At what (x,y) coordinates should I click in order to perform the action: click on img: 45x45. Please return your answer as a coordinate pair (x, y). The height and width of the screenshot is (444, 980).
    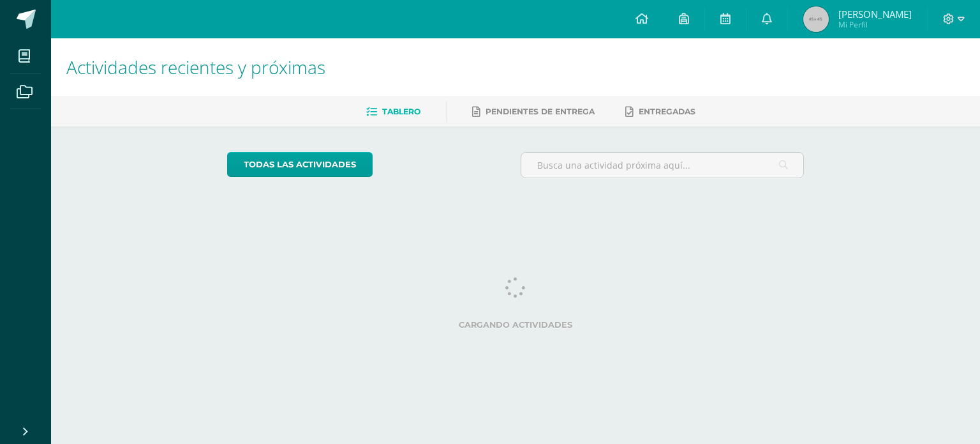
    Looking at the image, I should click on (816, 20).